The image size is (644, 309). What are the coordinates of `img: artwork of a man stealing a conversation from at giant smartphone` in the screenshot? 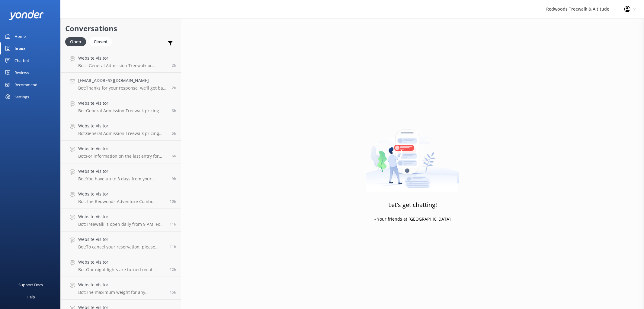 It's located at (413, 154).